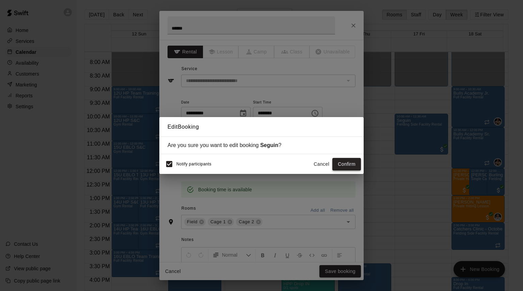  What do you see at coordinates (262, 145) in the screenshot?
I see `div: Are you sure you want to edit booking ?` at bounding box center [262, 145].